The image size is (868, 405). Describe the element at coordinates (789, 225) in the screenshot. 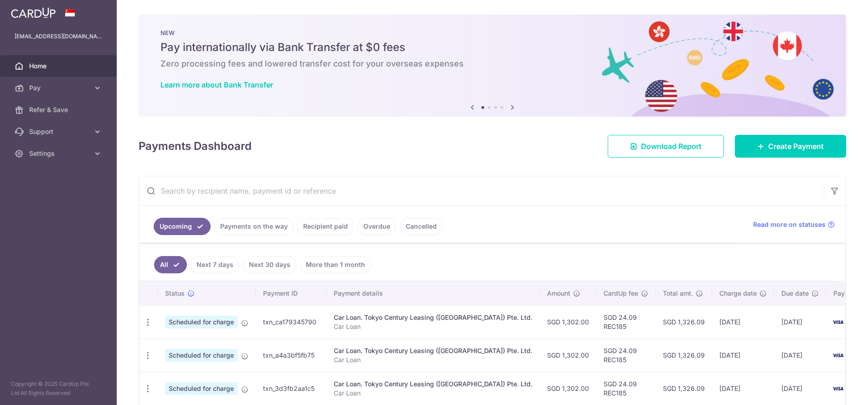

I see `span: Read more on statuses` at that location.